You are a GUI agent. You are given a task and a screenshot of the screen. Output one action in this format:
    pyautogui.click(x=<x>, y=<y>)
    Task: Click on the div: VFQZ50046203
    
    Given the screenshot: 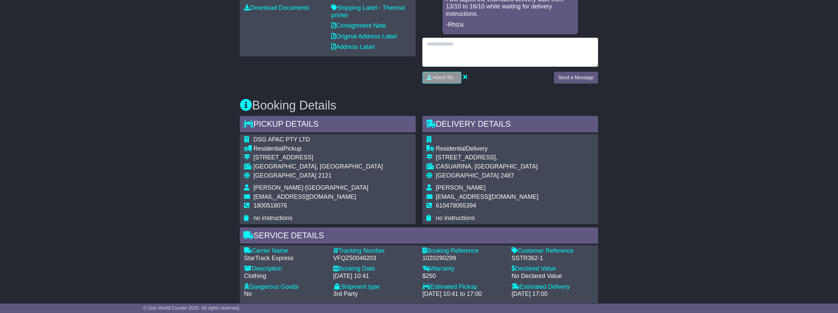 What is the action you would take?
    pyautogui.click(x=374, y=258)
    